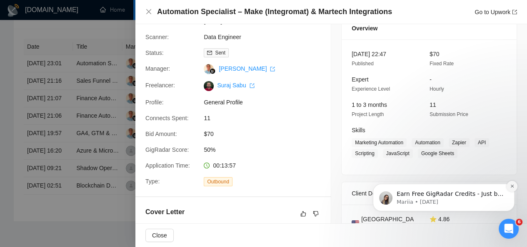 Image resolution: width=527 pixels, height=247 pixels. Describe the element at coordinates (149, 187) in the screenshot. I see `button: Send a message…` at that location.